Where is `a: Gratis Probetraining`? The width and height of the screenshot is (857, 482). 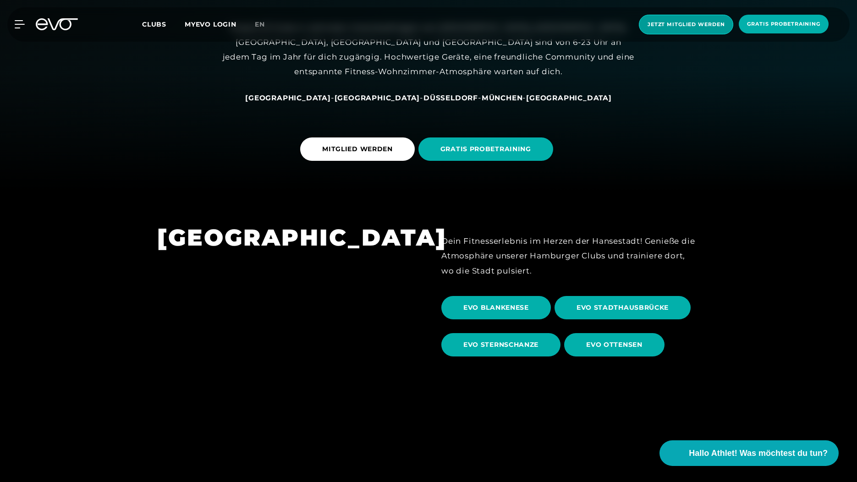 a: Gratis Probetraining is located at coordinates (784, 24).